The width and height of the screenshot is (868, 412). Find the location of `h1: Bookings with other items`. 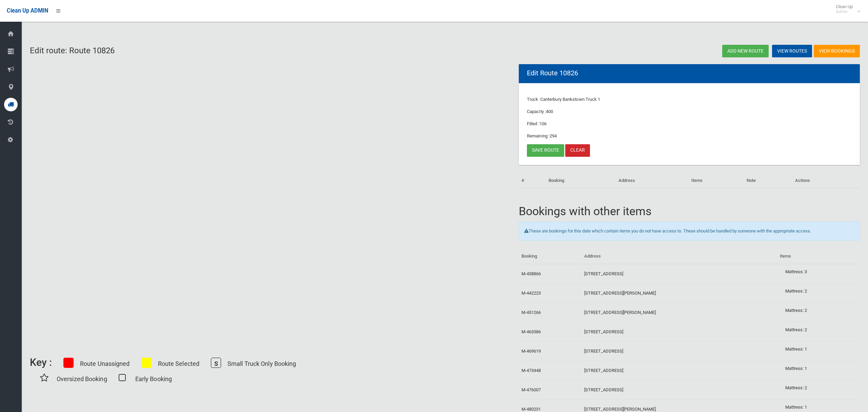

h1: Bookings with other items is located at coordinates (689, 211).